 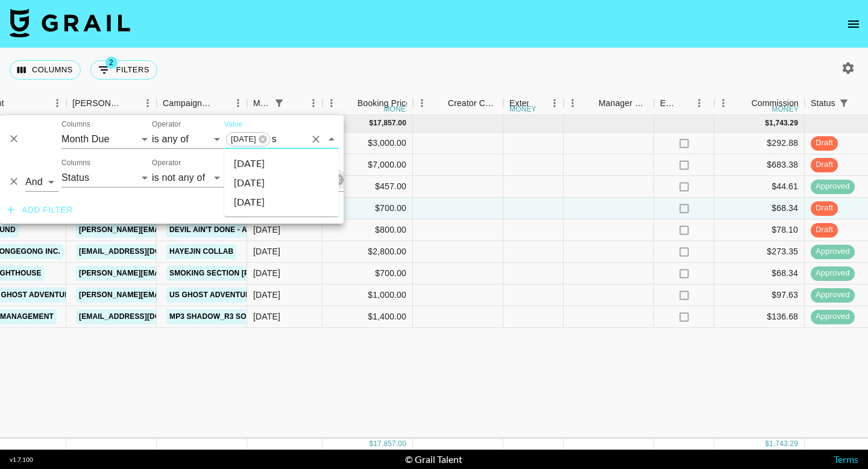 What do you see at coordinates (774, 103) in the screenshot?
I see `div: Commission` at bounding box center [774, 103].